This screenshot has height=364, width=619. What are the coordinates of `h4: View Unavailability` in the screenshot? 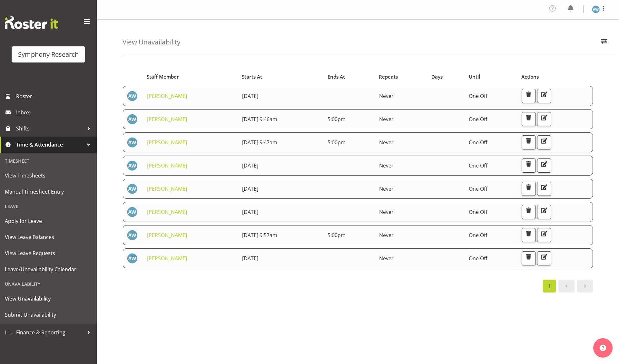 It's located at (151, 42).